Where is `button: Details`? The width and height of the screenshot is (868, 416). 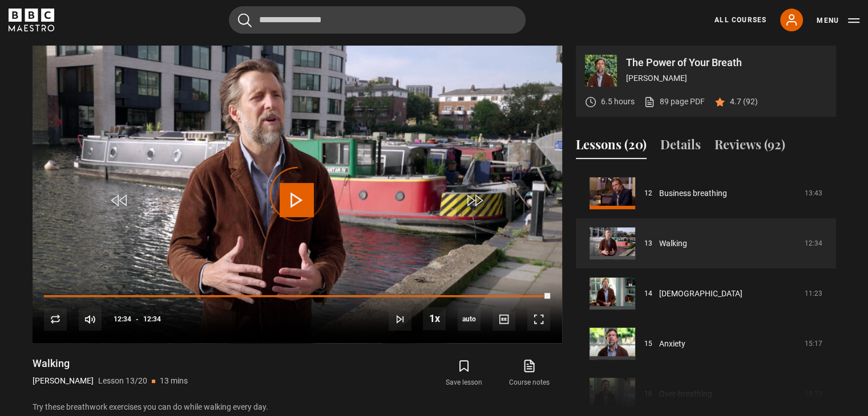
button: Details is located at coordinates (681, 147).